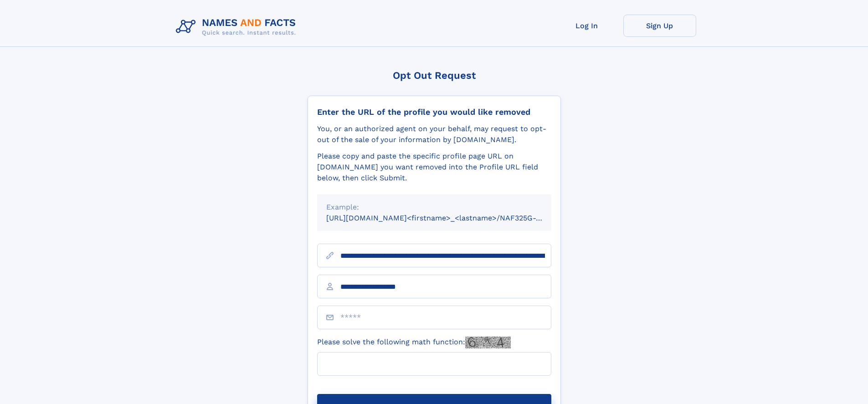 The width and height of the screenshot is (868, 404). What do you see at coordinates (434, 207) in the screenshot?
I see `div: Example:` at bounding box center [434, 207].